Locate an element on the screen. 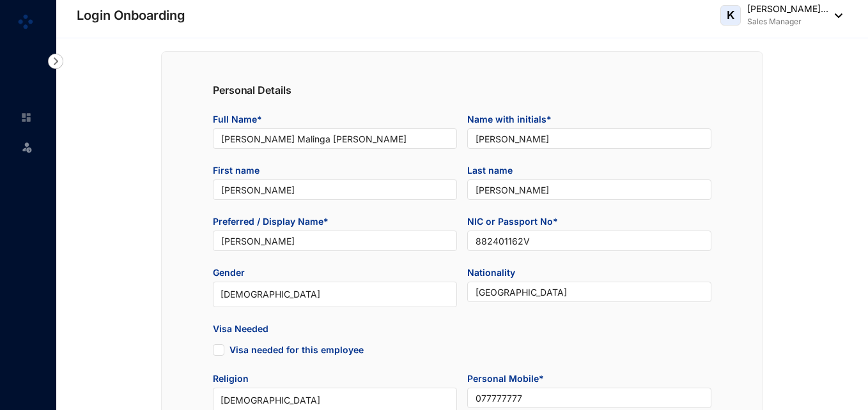  input: Enter full name is located at coordinates (335, 139).